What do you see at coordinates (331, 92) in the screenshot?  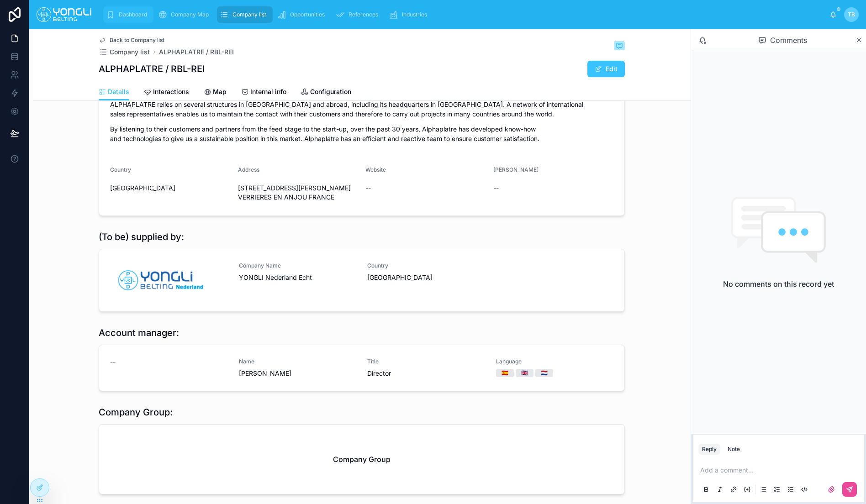 I see `span: Configuration` at bounding box center [331, 92].